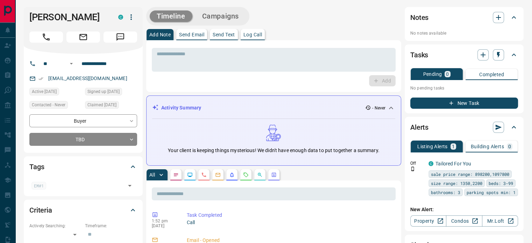  What do you see at coordinates (260, 175) in the screenshot?
I see `svg: Opportunities` at bounding box center [260, 175].